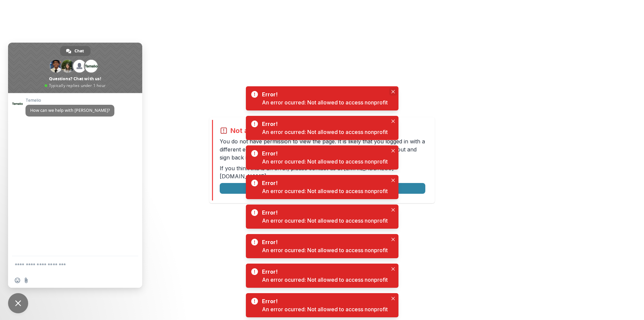 This screenshot has height=320, width=644. Describe the element at coordinates (79, 51) in the screenshot. I see `span: Chat` at that location.